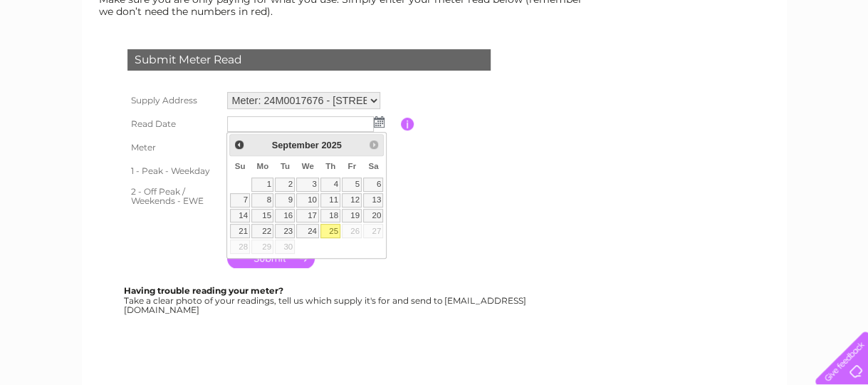 The image size is (868, 385). What do you see at coordinates (352, 216) in the screenshot?
I see `a: 19` at bounding box center [352, 216].